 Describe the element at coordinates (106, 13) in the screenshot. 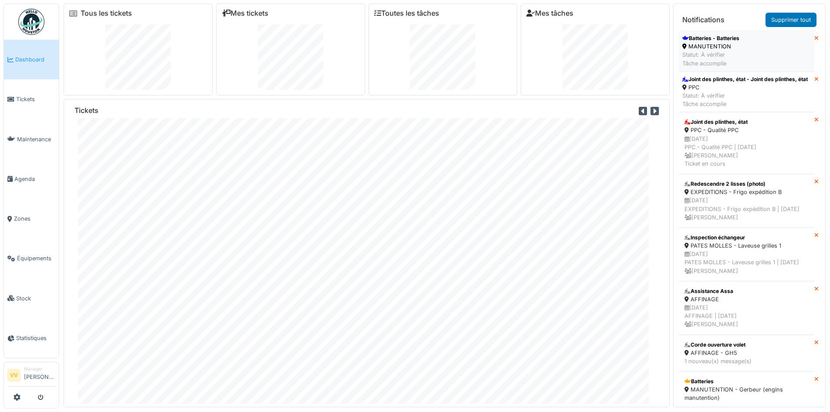

I see `a: Tous les tickets` at that location.